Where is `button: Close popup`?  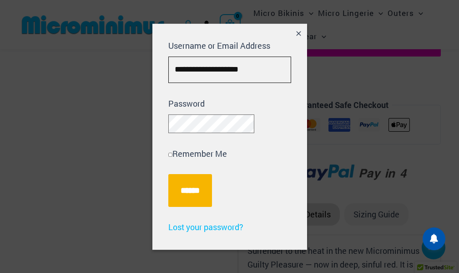 button: Close popup is located at coordinates (299, 34).